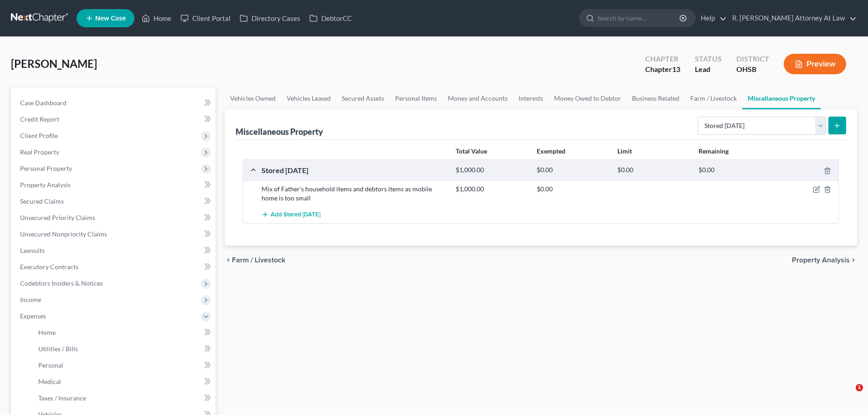 The image size is (868, 415). What do you see at coordinates (42, 201) in the screenshot?
I see `span: Secured Claims` at bounding box center [42, 201].